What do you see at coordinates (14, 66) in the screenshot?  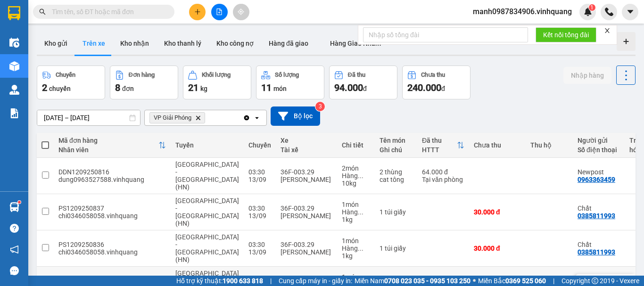 I see `img: warehouse-icon` at bounding box center [14, 66].